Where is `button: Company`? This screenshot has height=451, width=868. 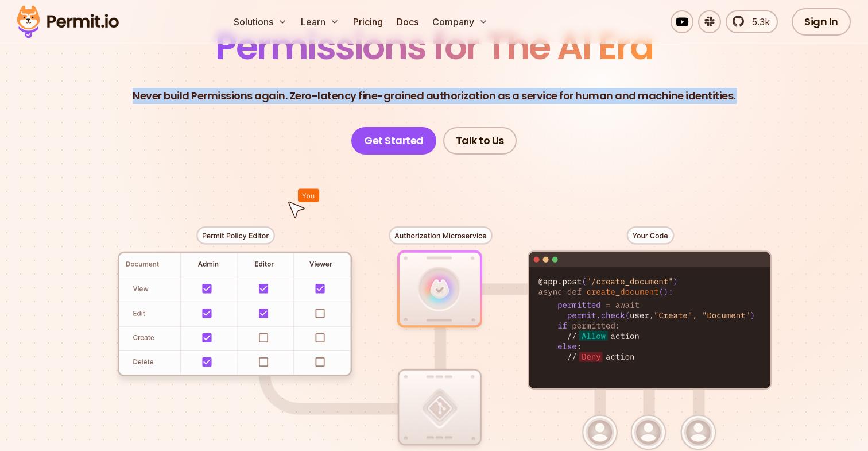 button: Company is located at coordinates (459, 21).